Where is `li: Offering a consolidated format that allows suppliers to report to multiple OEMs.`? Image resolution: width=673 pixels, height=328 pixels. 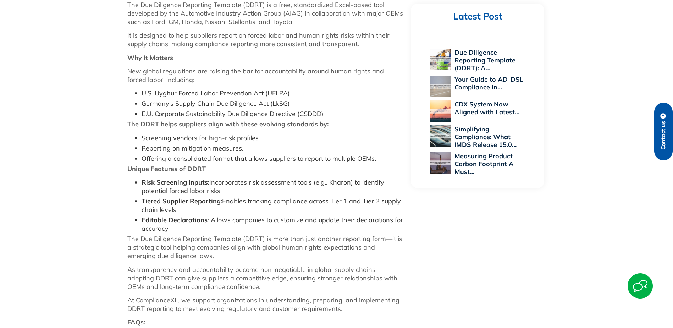
li: Offering a consolidated format that allows suppliers to report to multiple OEMs. is located at coordinates (273, 159).